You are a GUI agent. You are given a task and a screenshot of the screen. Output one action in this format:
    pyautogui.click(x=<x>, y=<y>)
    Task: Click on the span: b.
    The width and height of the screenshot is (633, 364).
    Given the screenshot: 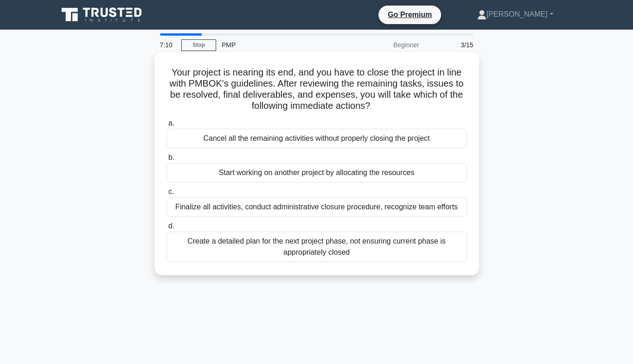 What is the action you would take?
    pyautogui.click(x=171, y=157)
    